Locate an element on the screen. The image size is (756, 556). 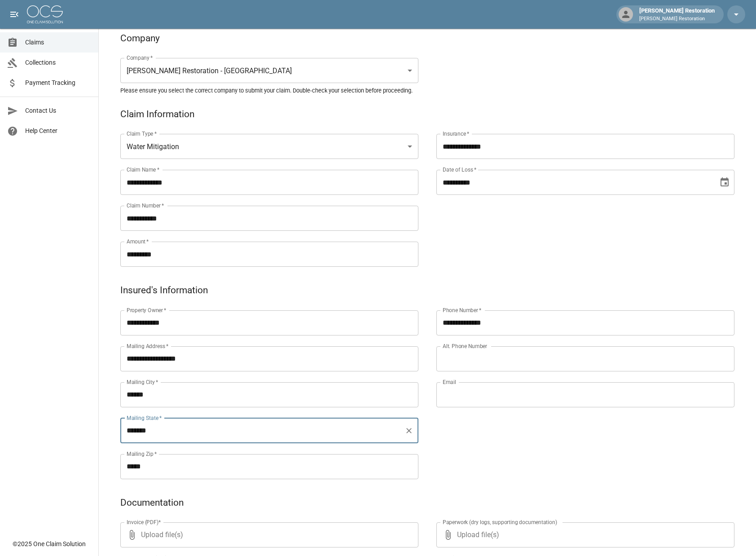
label: Alt. Phone Number is located at coordinates (465, 346).